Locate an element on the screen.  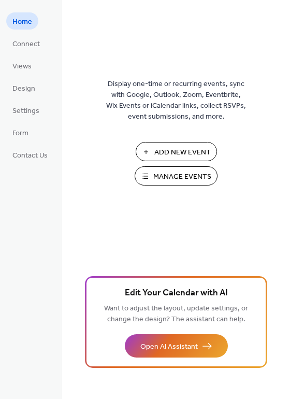
span: Want to adjust the layout, update settings, or change the design? The assistant can help. is located at coordinates (176, 314).